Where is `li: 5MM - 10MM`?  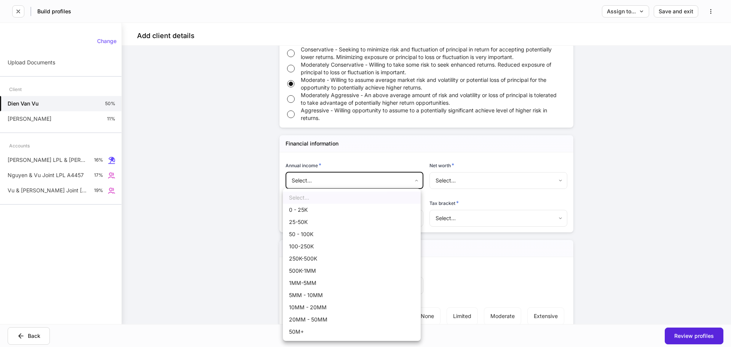 li: 5MM - 10MM is located at coordinates (352, 295).